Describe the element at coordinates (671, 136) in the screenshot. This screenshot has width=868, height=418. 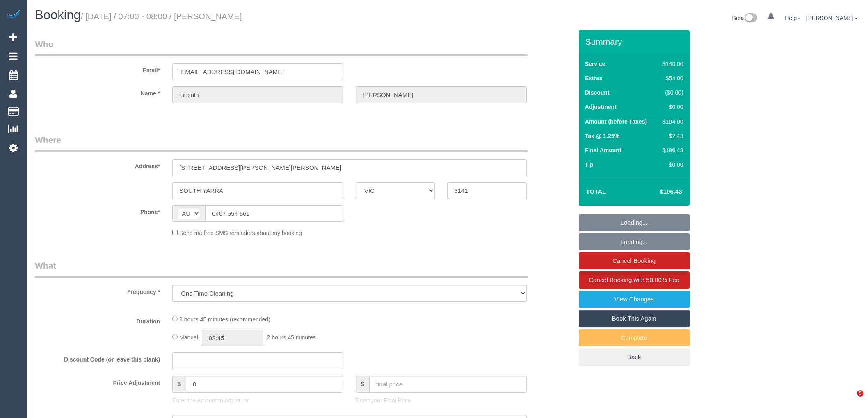
I see `div: $2.43` at that location.